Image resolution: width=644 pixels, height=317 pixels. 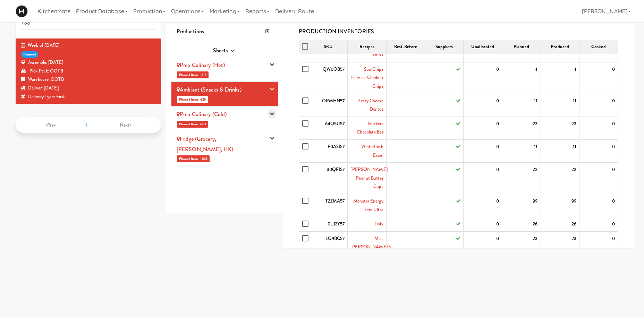 What do you see at coordinates (193, 124) in the screenshot?
I see `span: Planned Items: 603` at bounding box center [193, 124].